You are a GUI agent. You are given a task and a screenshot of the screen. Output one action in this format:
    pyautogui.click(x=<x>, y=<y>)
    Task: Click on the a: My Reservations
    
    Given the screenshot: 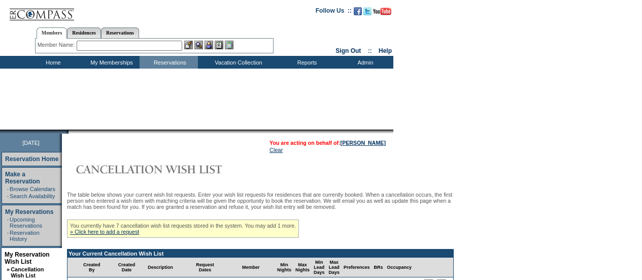 What is the action you would take?
    pyautogui.click(x=29, y=212)
    